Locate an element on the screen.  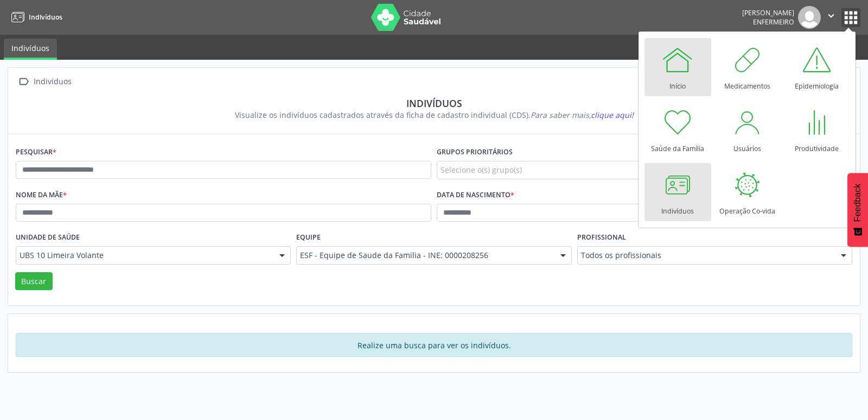
span: UBS 10 Limeira Volante is located at coordinates (144, 255).